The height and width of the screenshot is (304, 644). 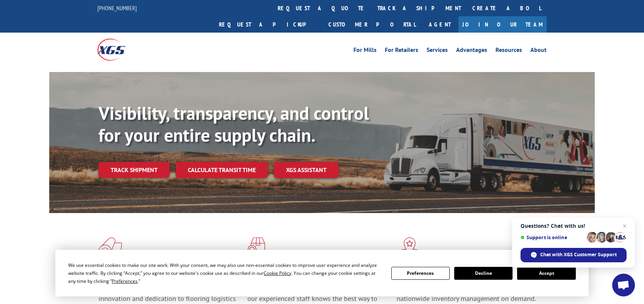 I want to click on span: Preferences, so click(x=124, y=281).